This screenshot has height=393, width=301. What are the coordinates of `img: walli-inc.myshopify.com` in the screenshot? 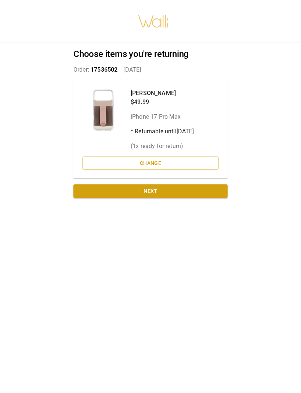 It's located at (153, 21).